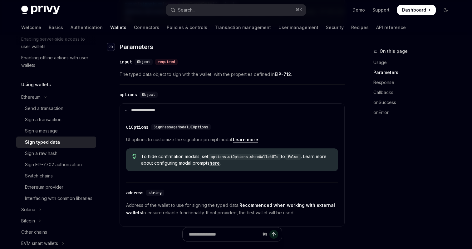 The height and width of the screenshot is (249, 472). Describe the element at coordinates (166, 62) in the screenshot. I see `div: required` at that location.